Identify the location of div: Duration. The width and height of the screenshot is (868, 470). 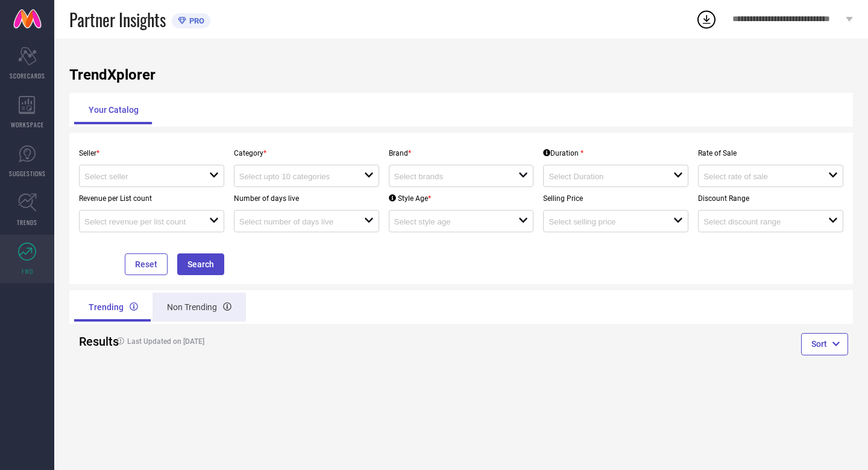
(563, 153).